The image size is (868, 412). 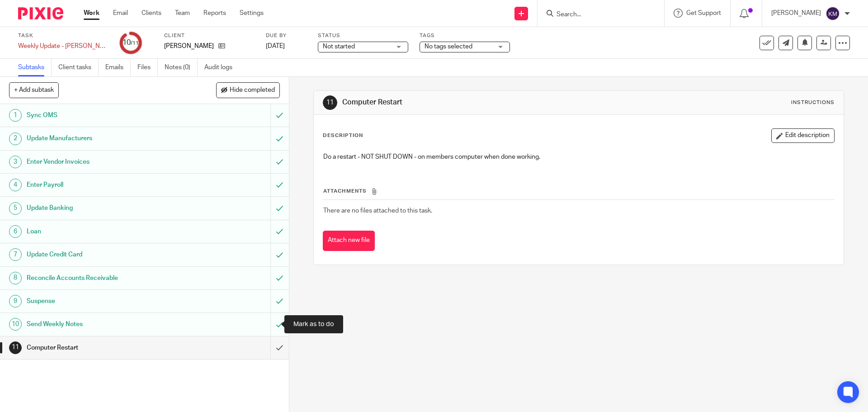 I want to click on div: 6, so click(x=15, y=232).